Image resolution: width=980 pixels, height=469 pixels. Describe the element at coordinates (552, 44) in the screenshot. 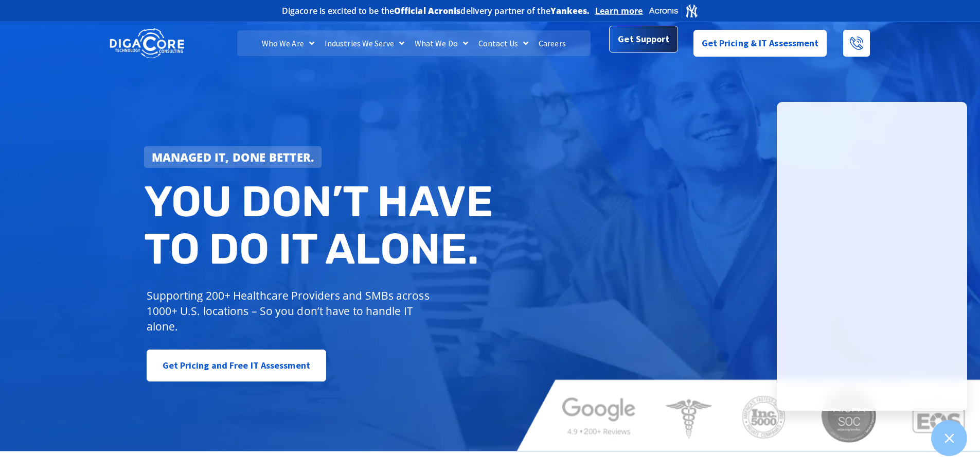

I see `a: Careers` at that location.